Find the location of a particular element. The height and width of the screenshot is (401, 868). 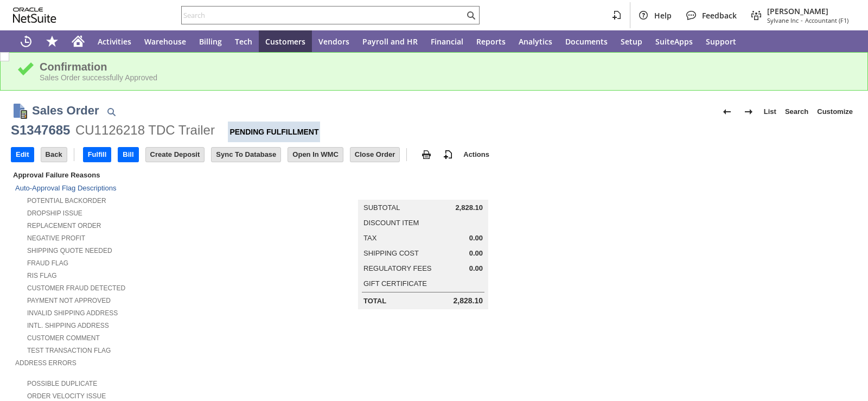

svg: Home is located at coordinates (78, 41).